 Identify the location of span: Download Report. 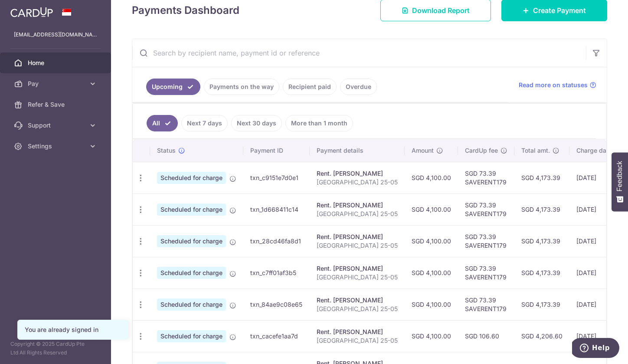
(441, 11).